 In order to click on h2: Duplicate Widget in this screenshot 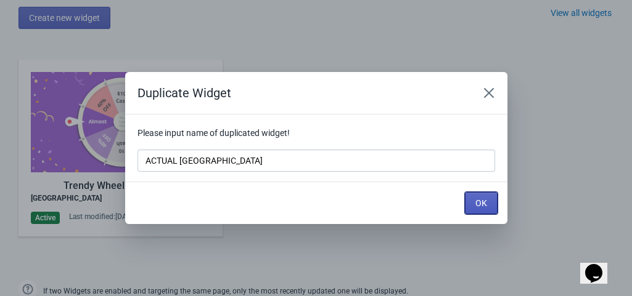, I will do `click(301, 93)`.